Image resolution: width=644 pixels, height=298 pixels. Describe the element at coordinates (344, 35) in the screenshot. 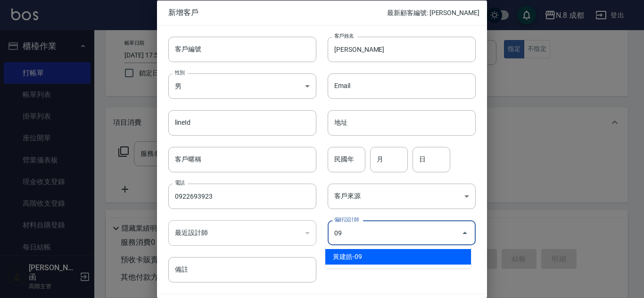

I see `label: 客戶姓名` at that location.